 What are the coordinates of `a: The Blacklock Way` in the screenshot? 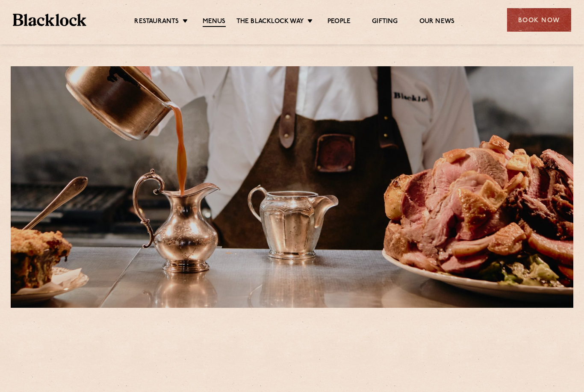 It's located at (270, 22).